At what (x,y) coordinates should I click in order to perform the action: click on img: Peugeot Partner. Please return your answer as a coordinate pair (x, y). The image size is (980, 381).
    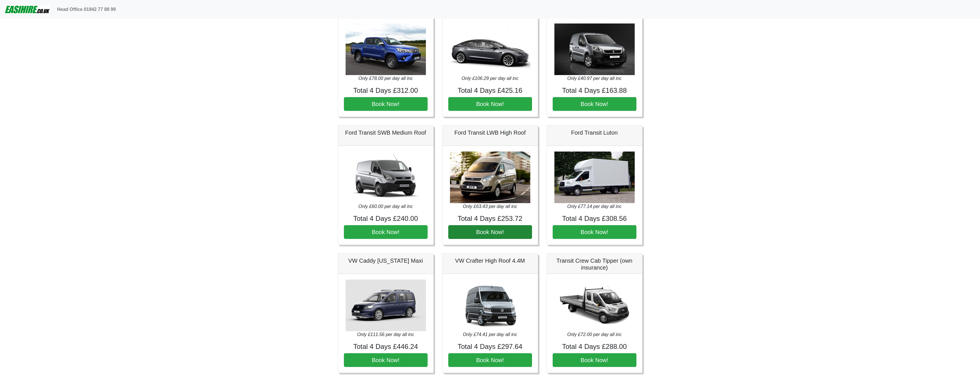
    Looking at the image, I should click on (594, 49).